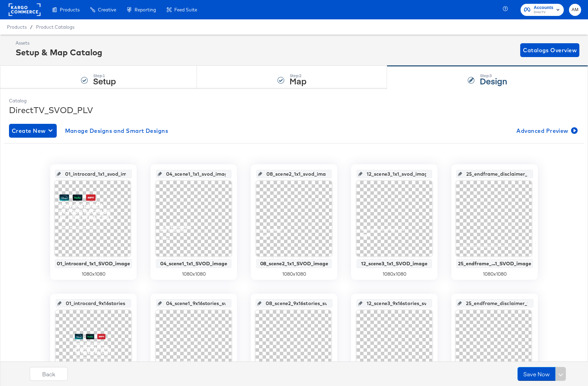 The image size is (588, 386). Describe the element at coordinates (186, 10) in the screenshot. I see `span: Feed Suite` at that location.